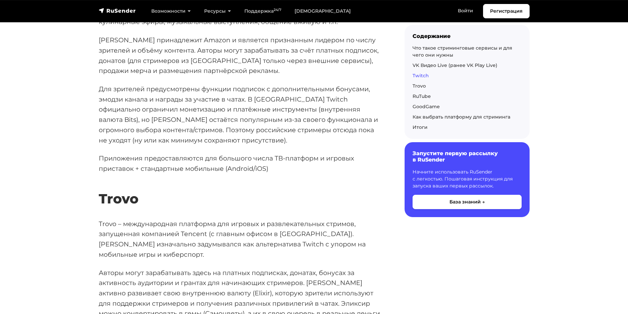 The height and width of the screenshot is (314, 628). What do you see at coordinates (171, 11) in the screenshot?
I see `a: Возможности` at bounding box center [171, 11].